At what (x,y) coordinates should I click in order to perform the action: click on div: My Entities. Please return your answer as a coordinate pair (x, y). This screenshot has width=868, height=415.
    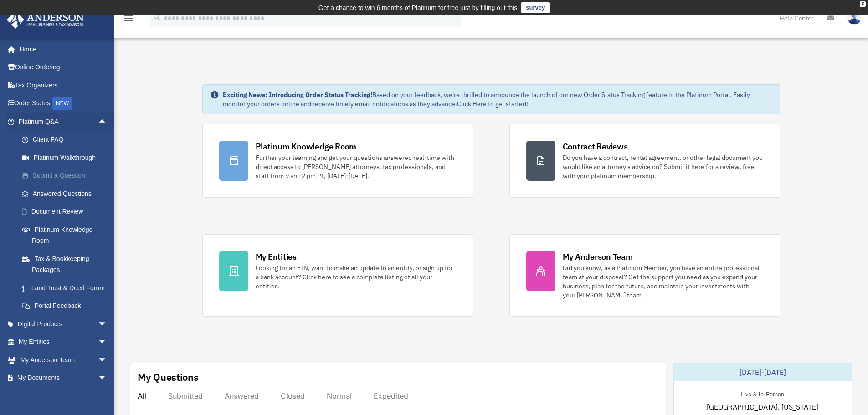
    Looking at the image, I should click on (276, 256).